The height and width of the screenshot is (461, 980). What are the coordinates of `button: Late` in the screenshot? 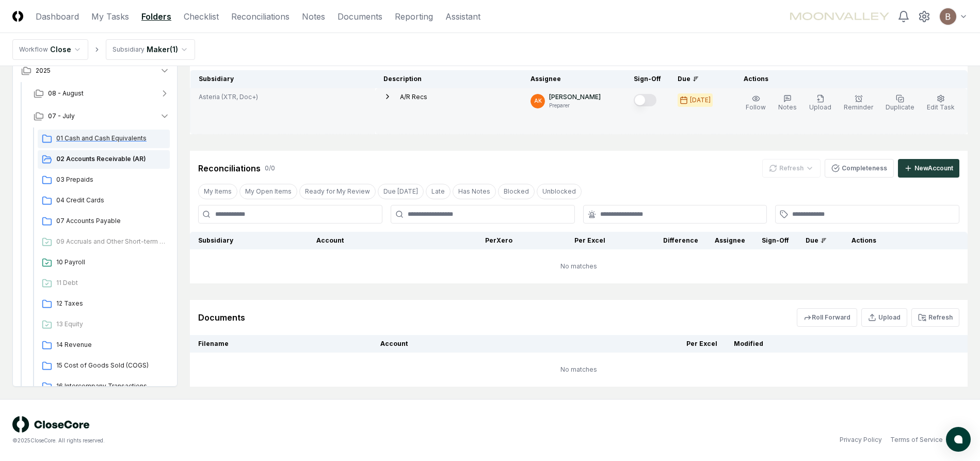 It's located at (438, 192).